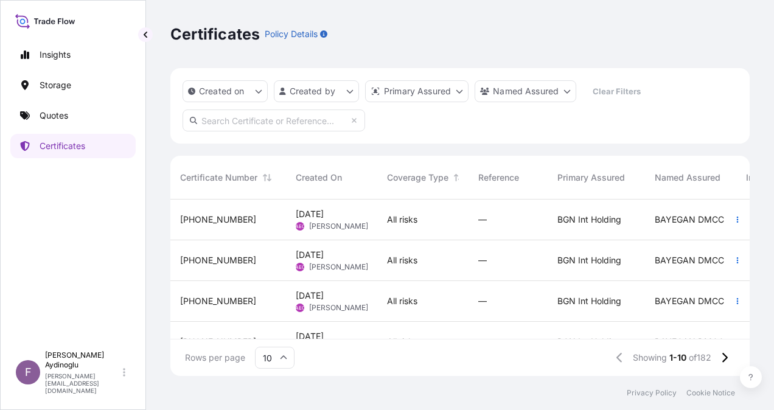 This screenshot has height=410, width=774. Describe the element at coordinates (687, 178) in the screenshot. I see `span: Named Assured` at that location.